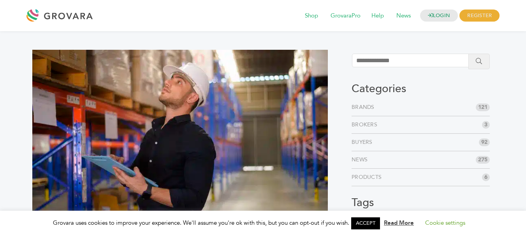  I want to click on h3: Tags, so click(420, 203).